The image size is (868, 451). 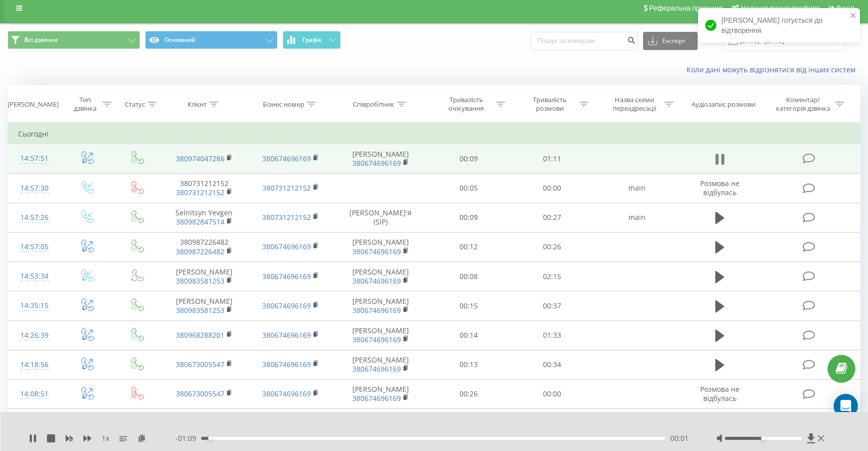 What do you see at coordinates (34, 188) in the screenshot?
I see `div: 14:57:30` at bounding box center [34, 188].